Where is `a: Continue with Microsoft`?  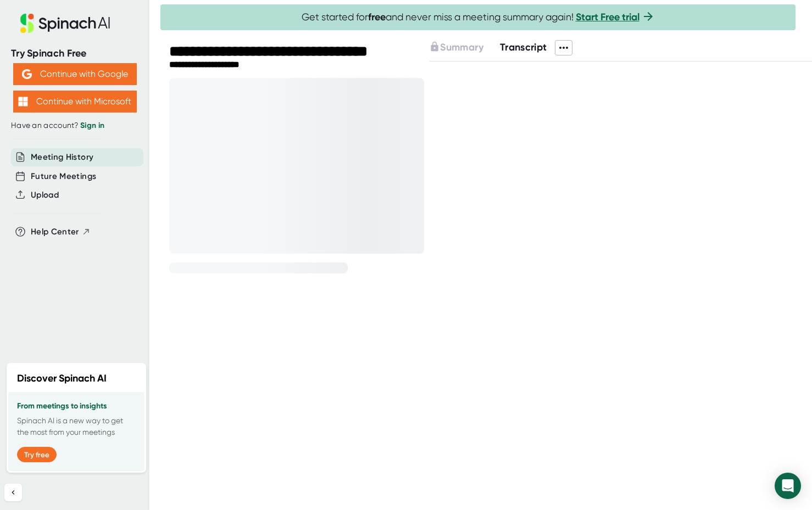
a: Continue with Microsoft is located at coordinates (75, 102).